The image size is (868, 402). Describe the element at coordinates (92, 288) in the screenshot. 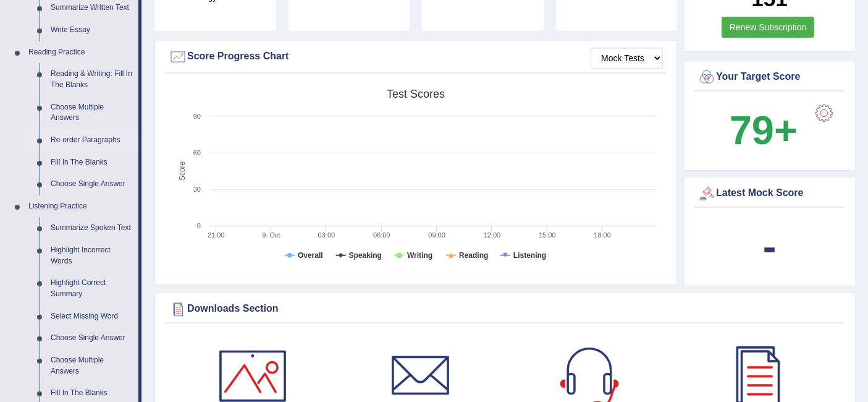

I see `a: Highlight Correct Summary` at that location.